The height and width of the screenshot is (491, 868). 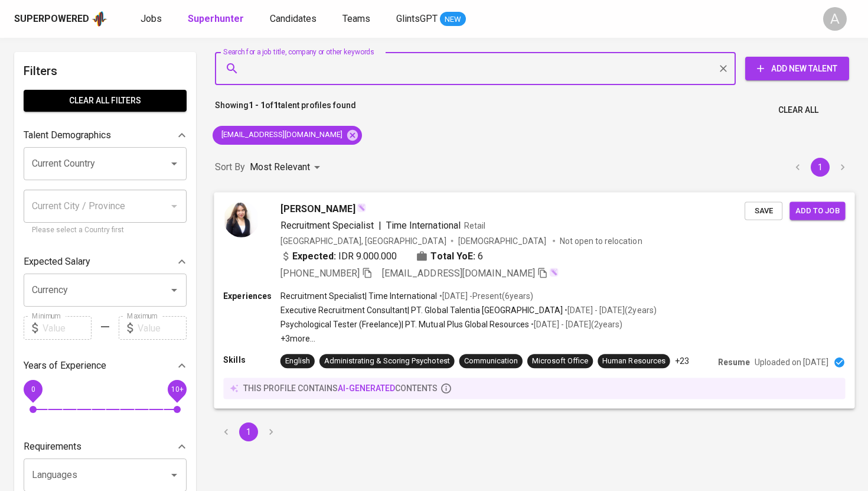 I want to click on span: 0, so click(x=33, y=389).